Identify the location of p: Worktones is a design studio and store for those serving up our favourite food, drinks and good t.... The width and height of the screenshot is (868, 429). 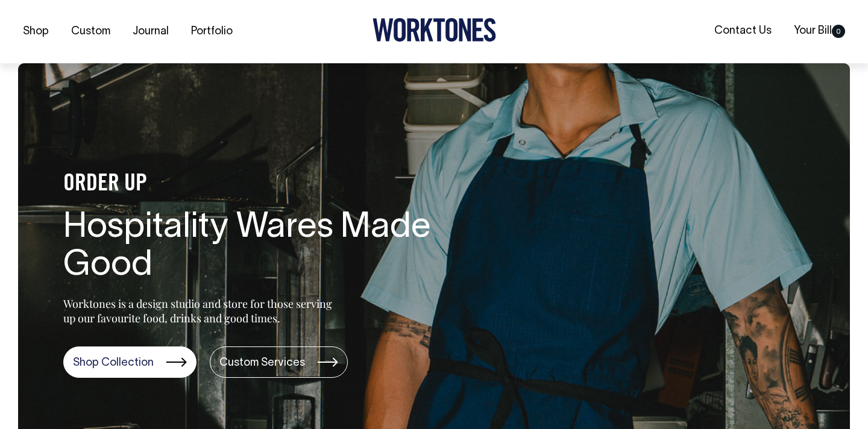
(200, 311).